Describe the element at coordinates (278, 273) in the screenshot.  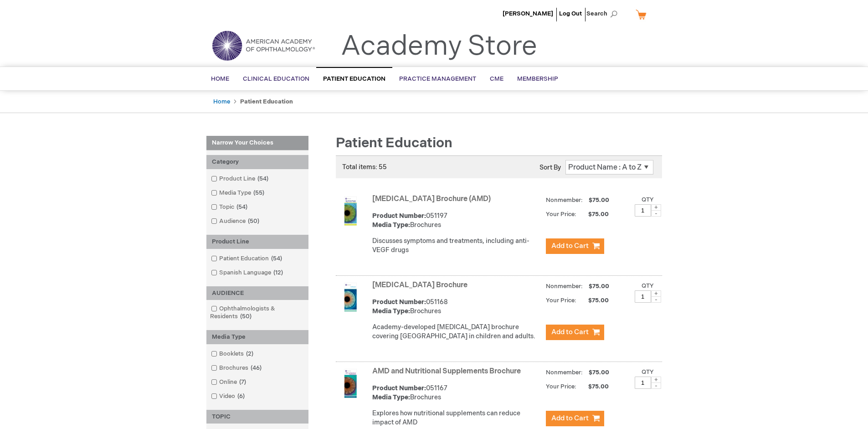
I see `span: 12` at that location.